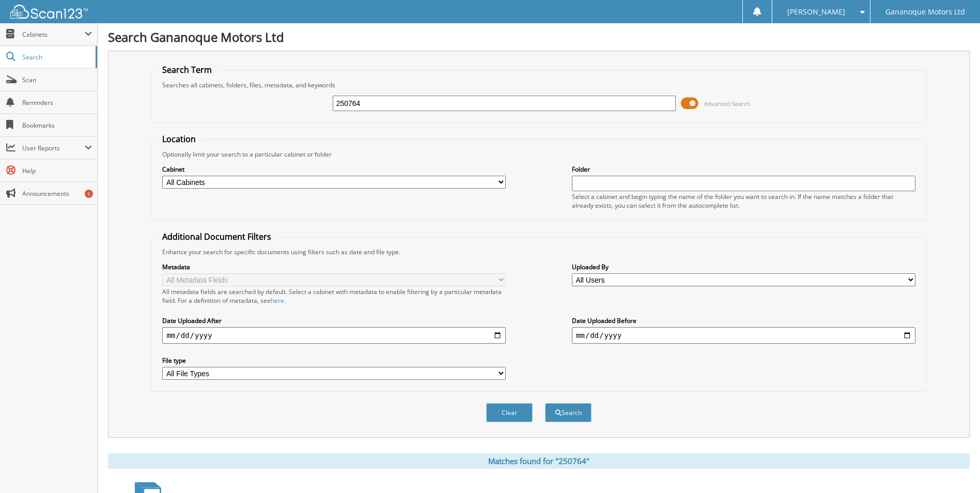 The height and width of the screenshot is (493, 980). What do you see at coordinates (538, 154) in the screenshot?
I see `div: Optionally limit your search to a particular cabinet or folder` at bounding box center [538, 154].